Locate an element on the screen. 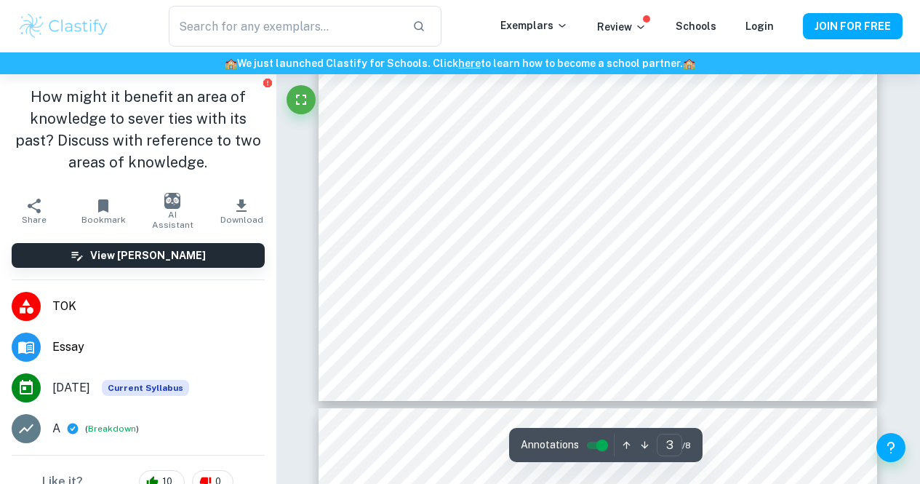  p: Review is located at coordinates (622, 27).